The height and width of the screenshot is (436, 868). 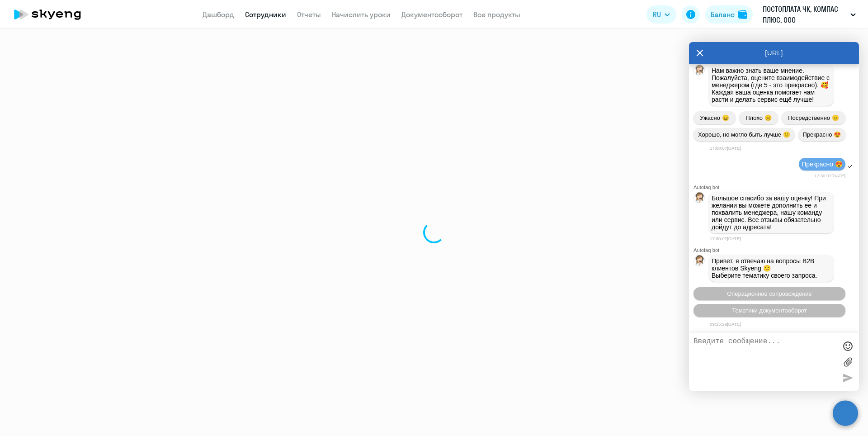 What do you see at coordinates (813, 118) in the screenshot?
I see `button: Посредственно 😑` at bounding box center [813, 118].